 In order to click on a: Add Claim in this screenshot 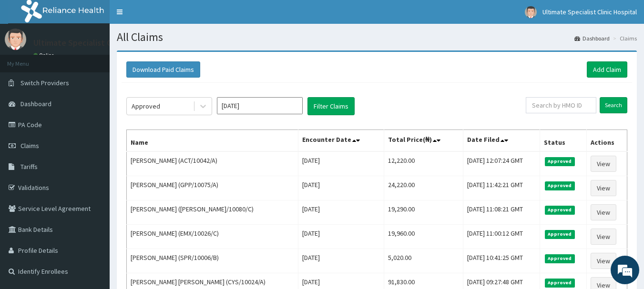, I will do `click(607, 69)`.